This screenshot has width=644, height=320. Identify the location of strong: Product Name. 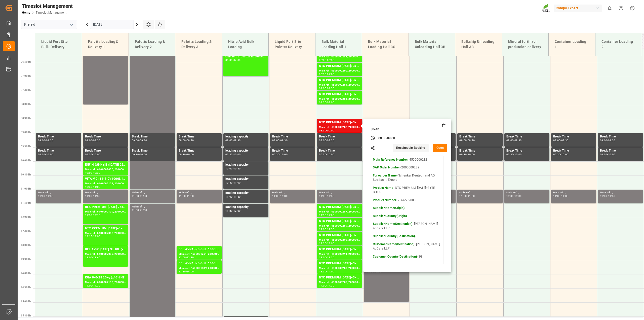
(383, 188).